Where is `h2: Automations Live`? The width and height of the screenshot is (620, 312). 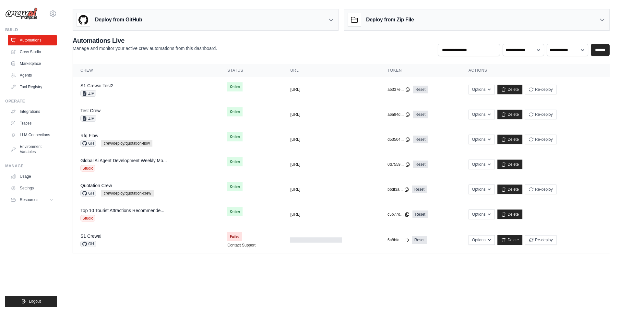
h2: Automations Live is located at coordinates (145, 41).